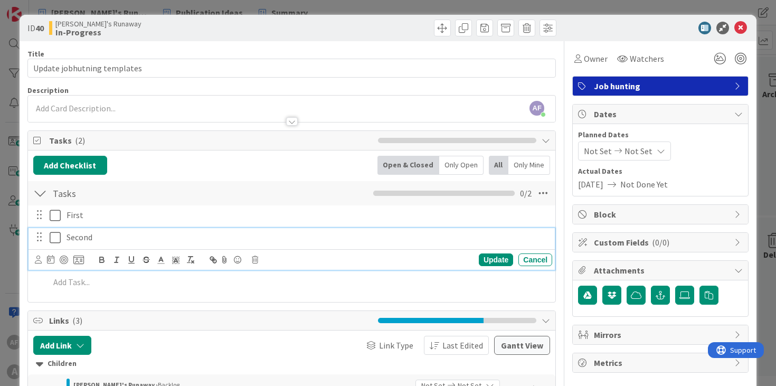 The width and height of the screenshot is (776, 386). What do you see at coordinates (160, 193) in the screenshot?
I see `input: Add Checklist...` at bounding box center [160, 193].